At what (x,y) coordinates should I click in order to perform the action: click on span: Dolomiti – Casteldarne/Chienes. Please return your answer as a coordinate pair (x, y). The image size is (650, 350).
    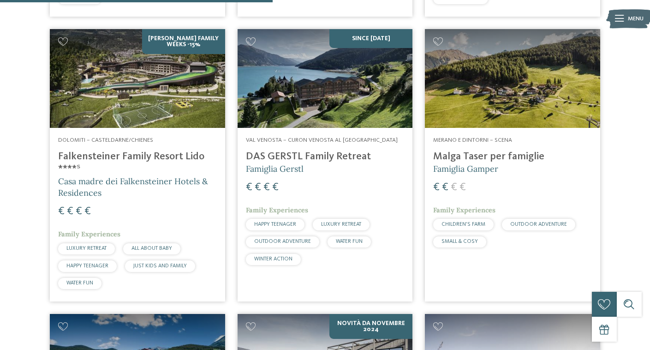
    Looking at the image, I should click on (106, 140).